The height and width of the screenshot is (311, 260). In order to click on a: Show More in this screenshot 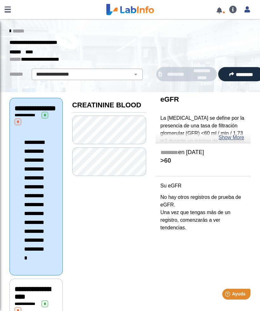, I will do `click(232, 138)`.